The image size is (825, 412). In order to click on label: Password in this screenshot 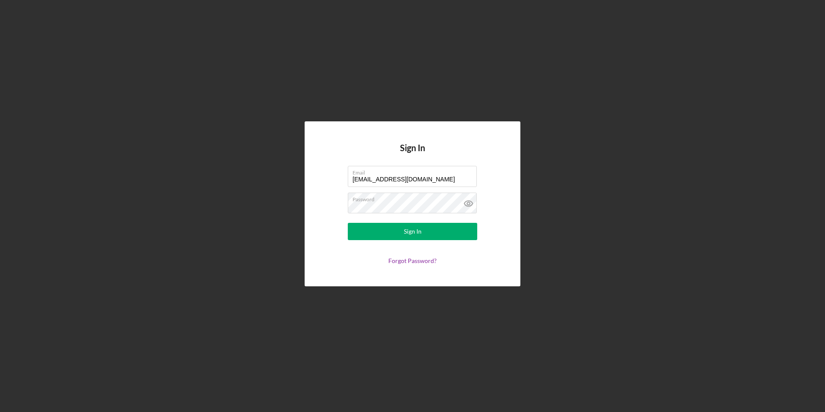, I will do `click(415, 198)`.